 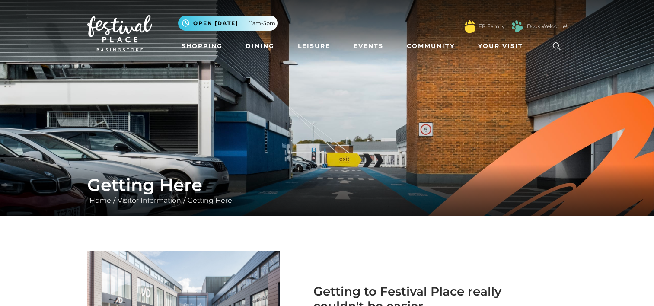 I want to click on a: Events, so click(x=368, y=46).